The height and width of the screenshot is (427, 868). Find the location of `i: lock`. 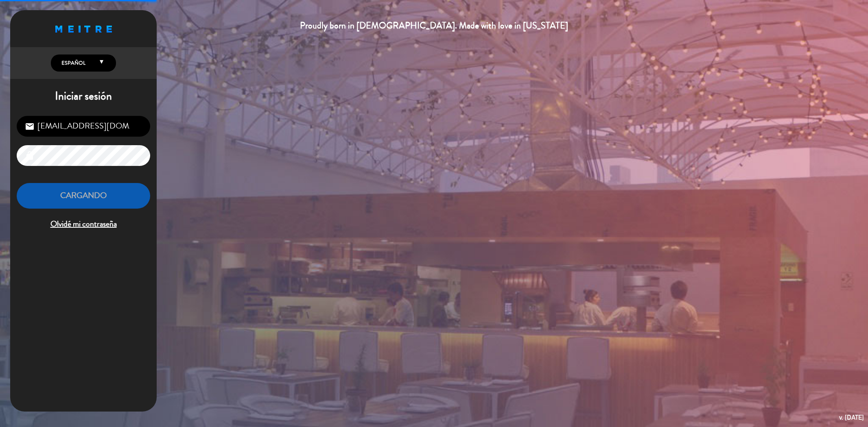

i: lock is located at coordinates (30, 156).